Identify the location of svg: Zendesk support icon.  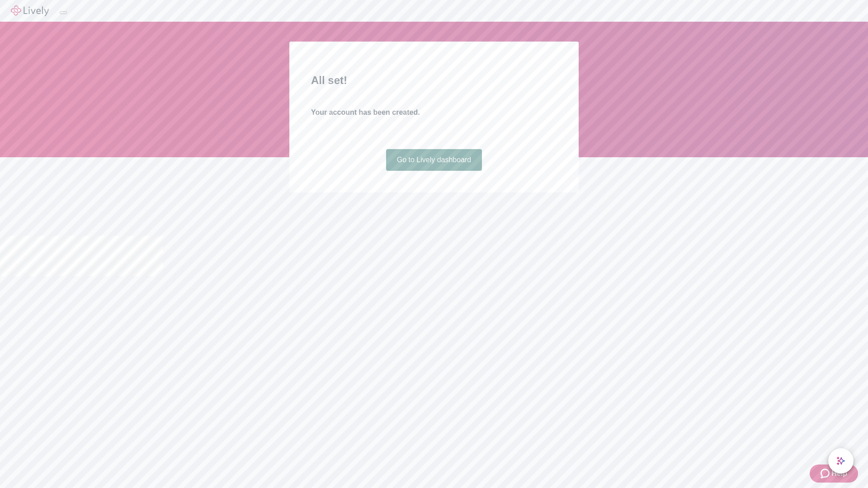
(826, 474).